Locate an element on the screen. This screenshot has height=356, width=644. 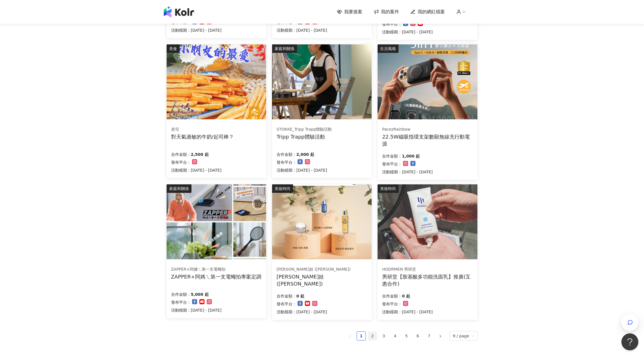
a: 6 is located at coordinates (418, 336).